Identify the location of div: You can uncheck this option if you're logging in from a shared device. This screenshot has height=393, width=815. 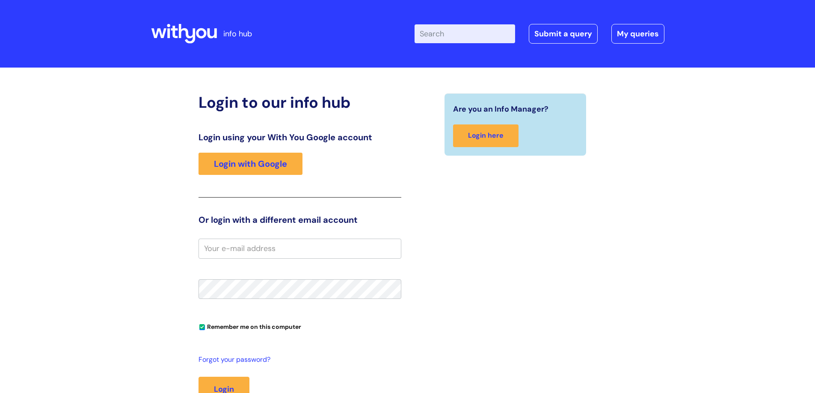
(300, 327).